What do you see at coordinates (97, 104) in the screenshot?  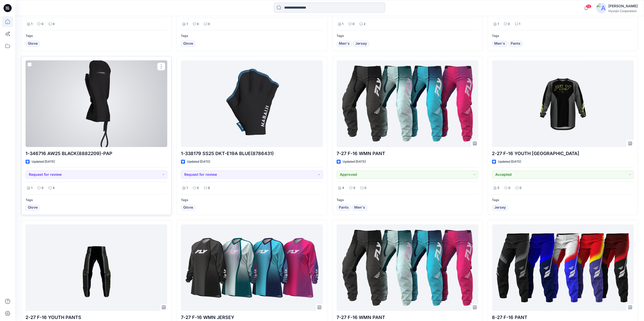 I see `a: 1-346716 AW25 BLACK(8882209)-PAP` at bounding box center [97, 104].